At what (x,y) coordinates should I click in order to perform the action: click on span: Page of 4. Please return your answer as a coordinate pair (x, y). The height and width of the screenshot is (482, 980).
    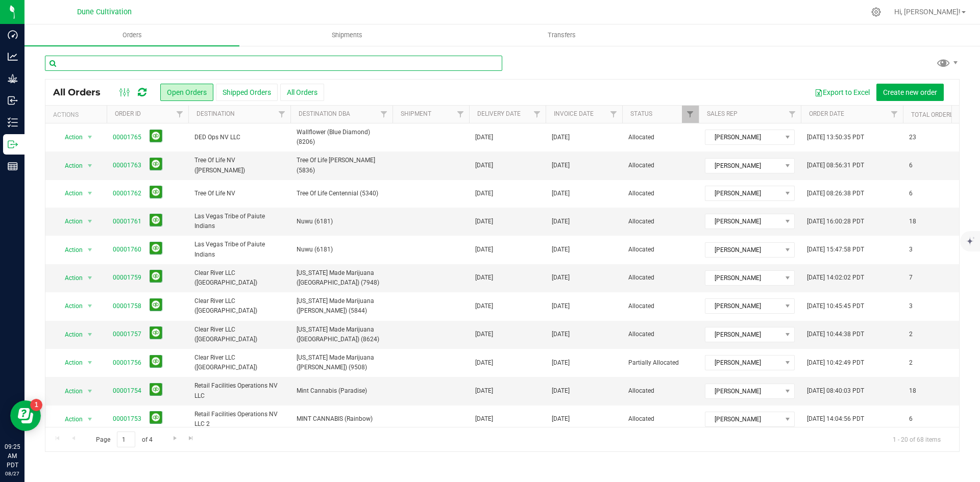
    Looking at the image, I should click on (124, 439).